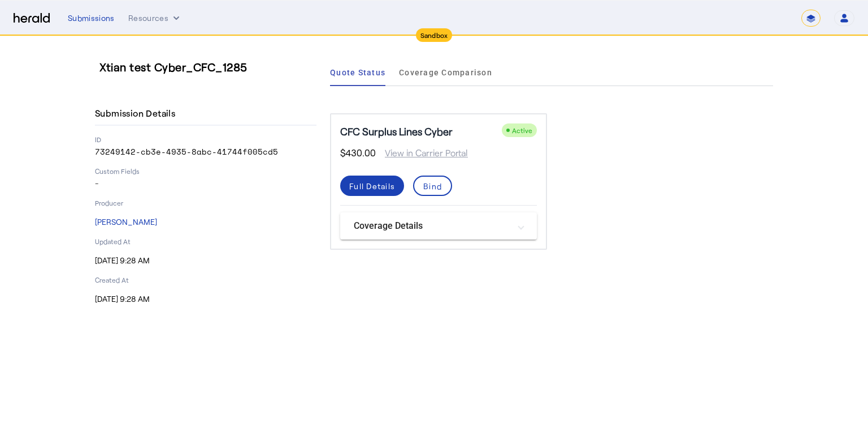 The width and height of the screenshot is (868, 448). I want to click on button: Bind, so click(432, 186).